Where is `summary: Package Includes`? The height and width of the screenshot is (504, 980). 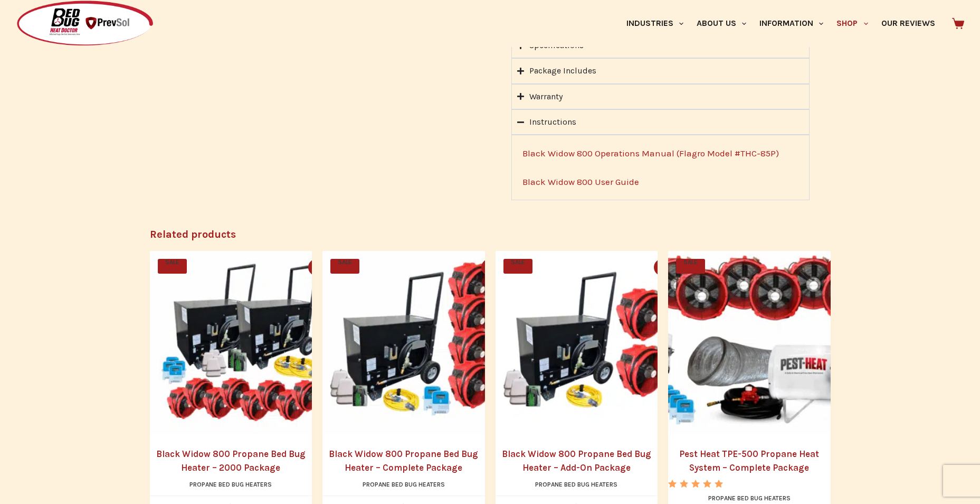
summary: Package Includes is located at coordinates (660, 71).